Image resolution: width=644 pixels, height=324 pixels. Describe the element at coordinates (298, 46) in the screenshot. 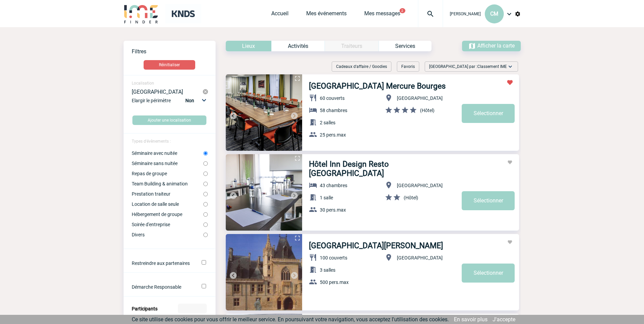

I see `div: Activités` at that location.